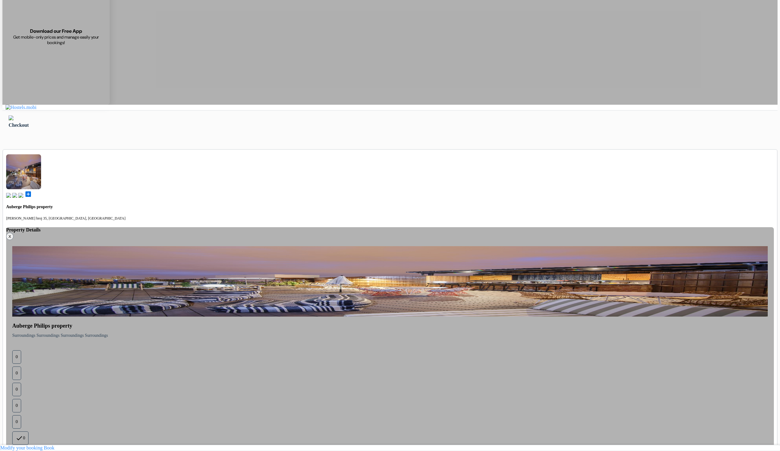 The image size is (780, 451). Describe the element at coordinates (15, 196) in the screenshot. I see `img: music.svg` at that location.